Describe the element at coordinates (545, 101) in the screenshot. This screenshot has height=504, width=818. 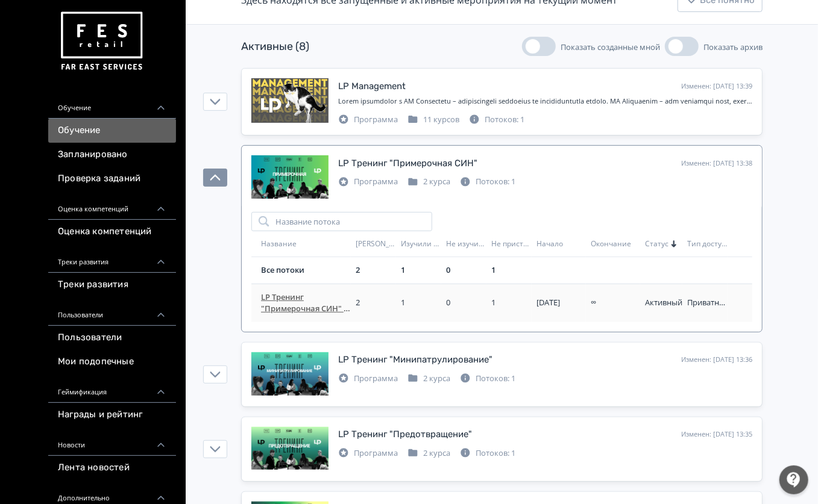
I see `div: Добро пожаловать в LP Management – адаптационная программа по предотвращению потерь. LP Managemen...` at that location.